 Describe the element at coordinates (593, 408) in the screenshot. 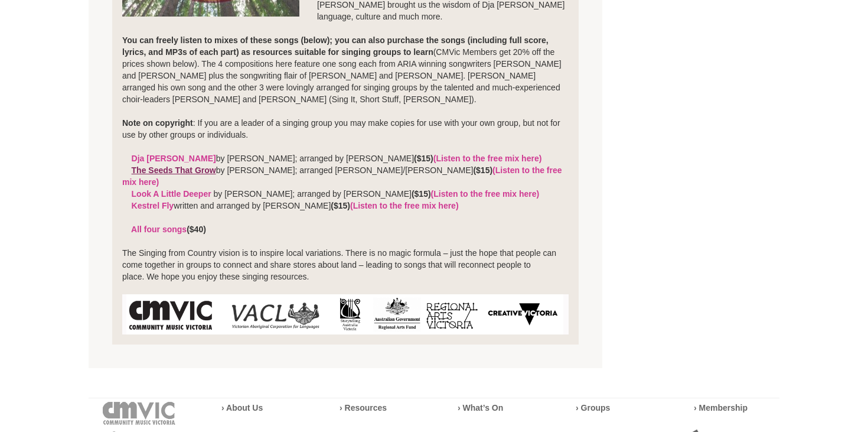

I see `strong: › Groups` at that location.